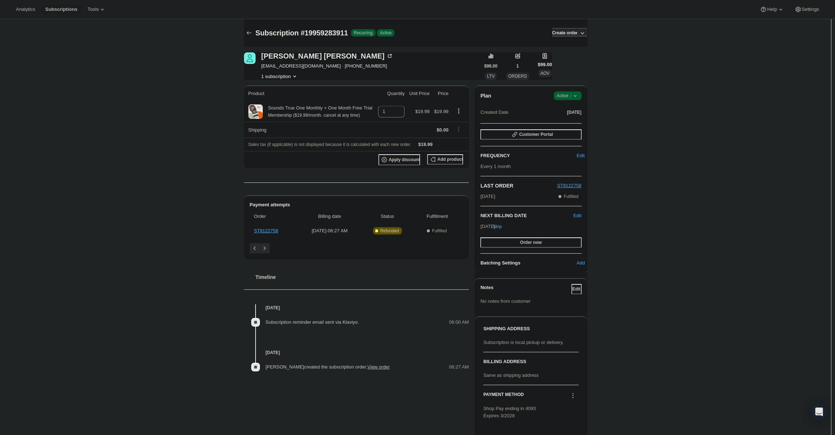 The height and width of the screenshot is (435, 835). Describe the element at coordinates (524, 342) in the screenshot. I see `span: Subscription is local pickup or delivery.` at that location.